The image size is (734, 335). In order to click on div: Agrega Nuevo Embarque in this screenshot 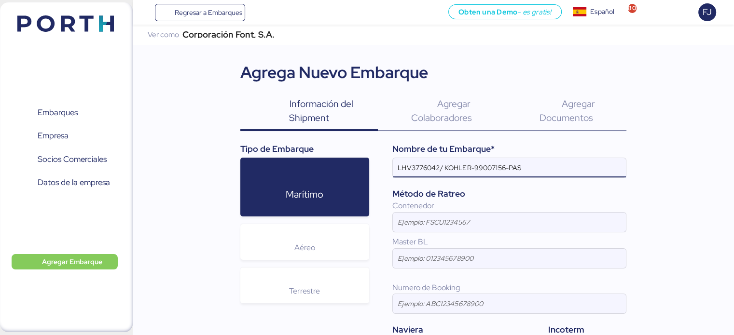, I will do `click(334, 72)`.